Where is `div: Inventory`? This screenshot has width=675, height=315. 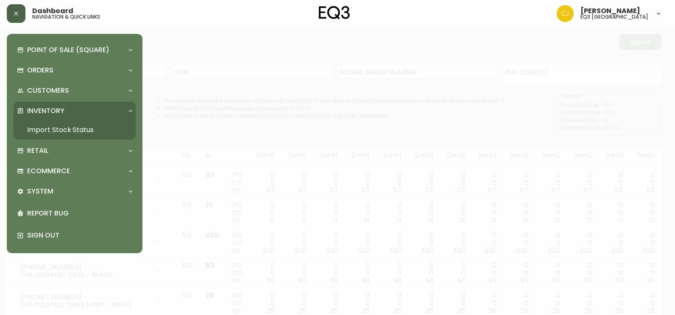
div: Inventory is located at coordinates (75, 111).